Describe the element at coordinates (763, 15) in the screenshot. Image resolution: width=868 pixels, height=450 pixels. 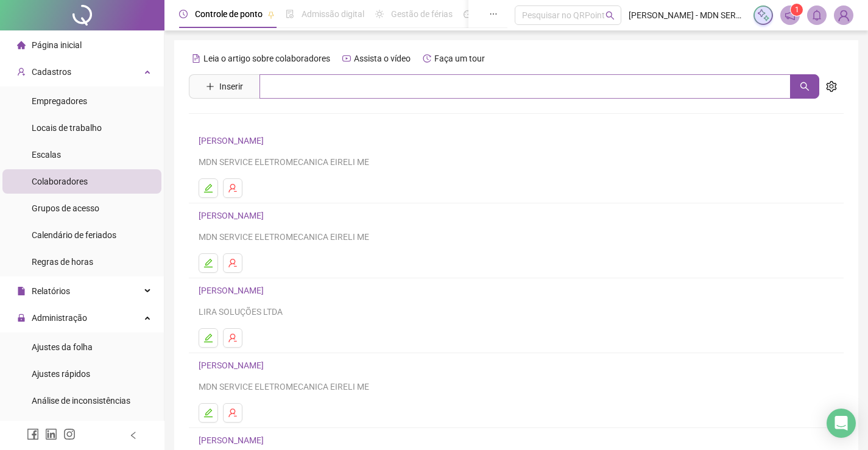
I see `img: sparkle-icon.fc2bf0ac1784a2077858766a79e2daf3.svg` at that location.